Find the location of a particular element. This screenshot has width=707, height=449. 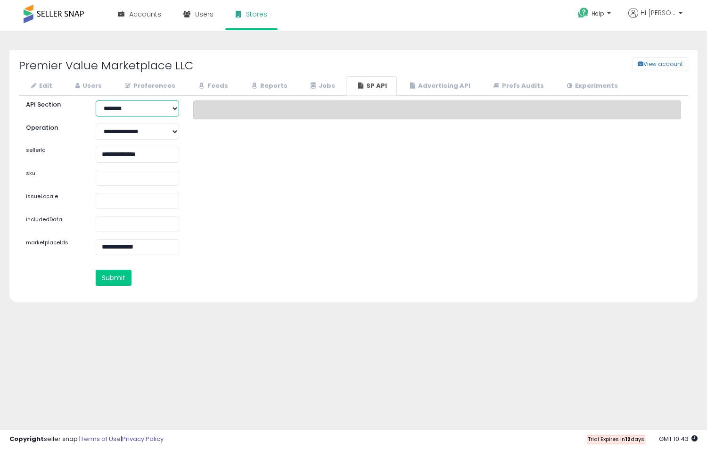

div: seller snap | | is located at coordinates (86, 439).